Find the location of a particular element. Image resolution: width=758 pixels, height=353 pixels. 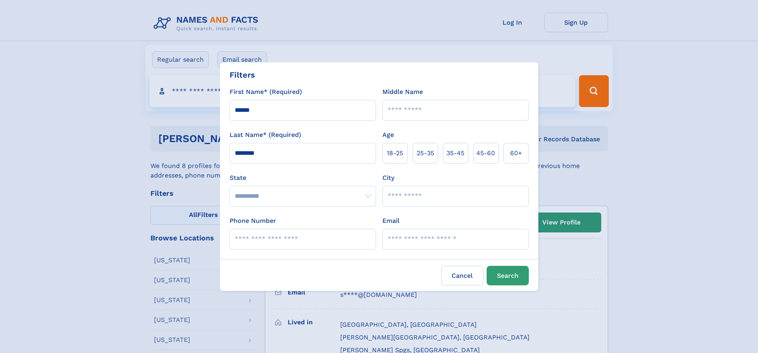

label: Cancel is located at coordinates (462, 275).